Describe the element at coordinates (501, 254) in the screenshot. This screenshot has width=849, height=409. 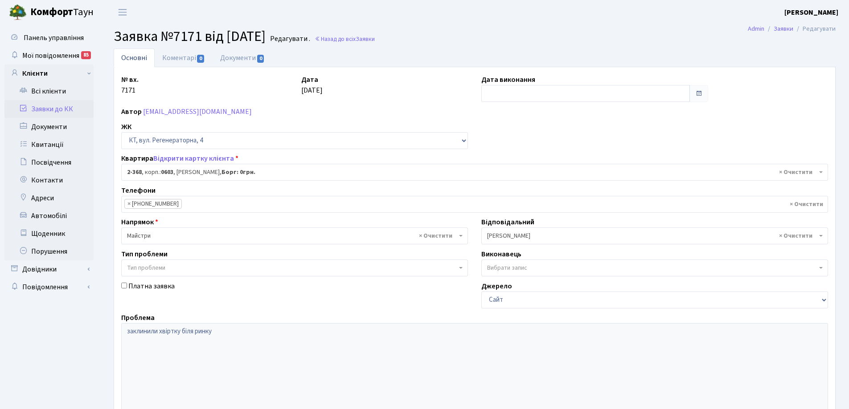
I see `label: Виконавець` at that location.